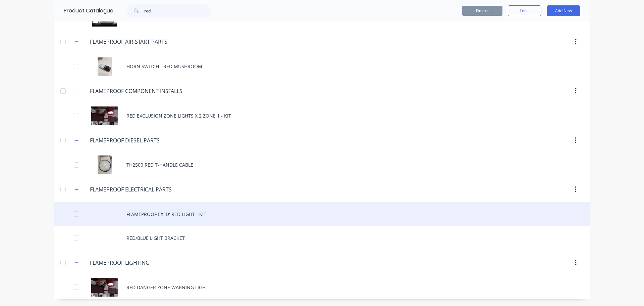 This screenshot has height=306, width=644. What do you see at coordinates (564, 11) in the screenshot?
I see `button: Add New` at bounding box center [564, 11].